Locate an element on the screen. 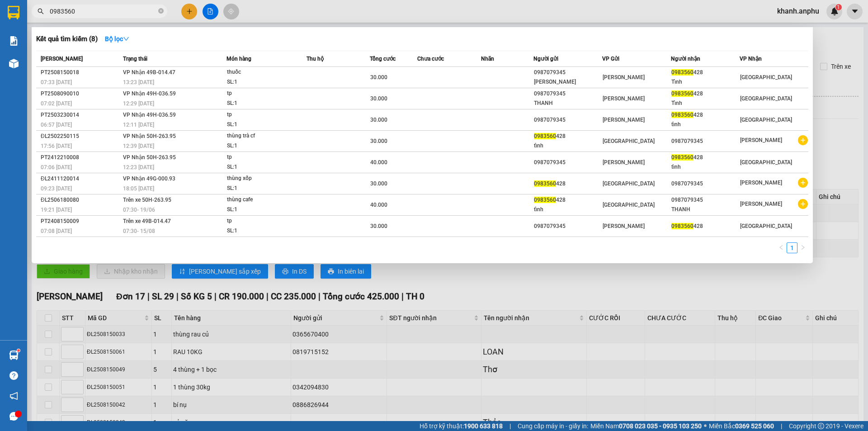  button: Bộ lọcdown is located at coordinates (117, 39).